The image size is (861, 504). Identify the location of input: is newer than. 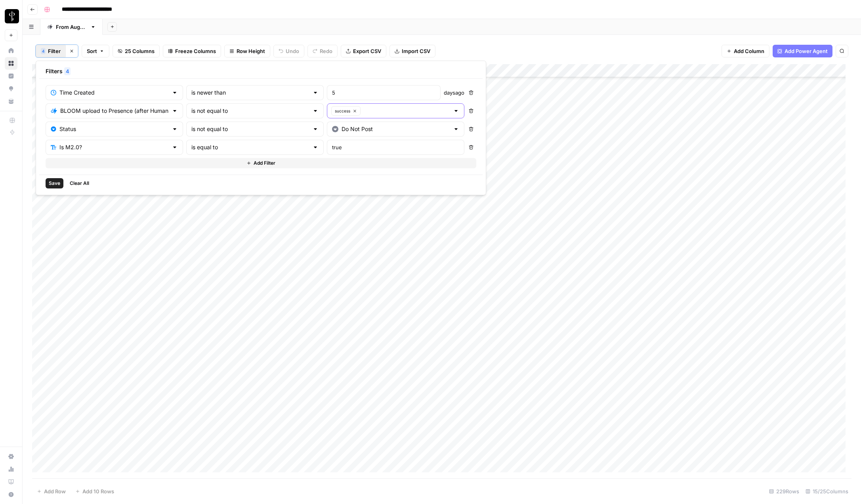
(250, 92).